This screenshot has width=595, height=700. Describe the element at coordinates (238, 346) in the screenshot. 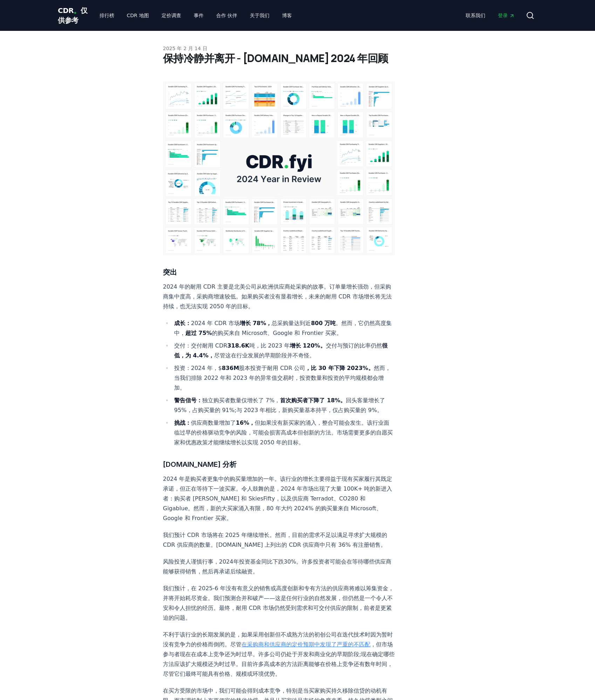

I see `strong: 318.6K` at that location.